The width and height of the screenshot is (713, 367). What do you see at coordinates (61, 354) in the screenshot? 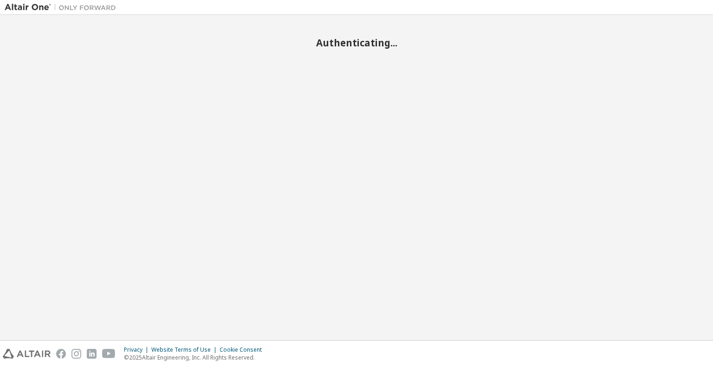
I see `img: facebook.svg` at bounding box center [61, 354].